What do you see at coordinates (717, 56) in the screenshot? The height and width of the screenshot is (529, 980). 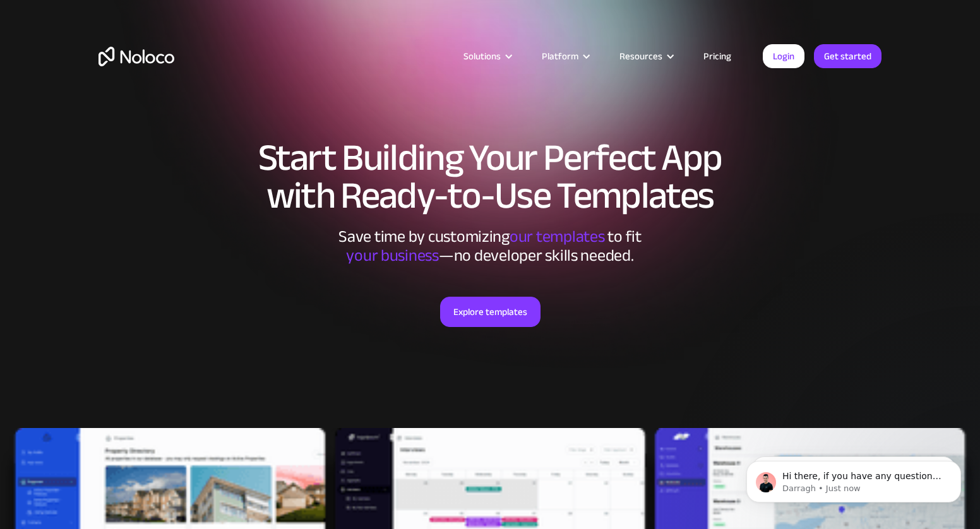 I see `a: Pricing` at bounding box center [717, 56].